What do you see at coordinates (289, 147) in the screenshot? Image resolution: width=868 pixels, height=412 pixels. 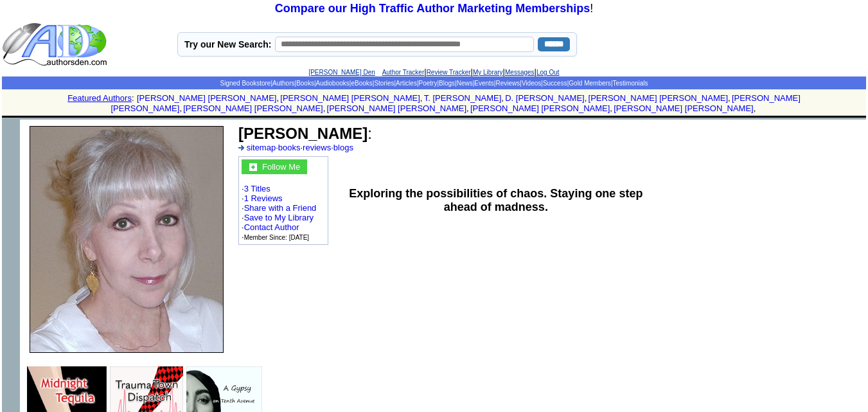 I see `a: books` at bounding box center [289, 147].